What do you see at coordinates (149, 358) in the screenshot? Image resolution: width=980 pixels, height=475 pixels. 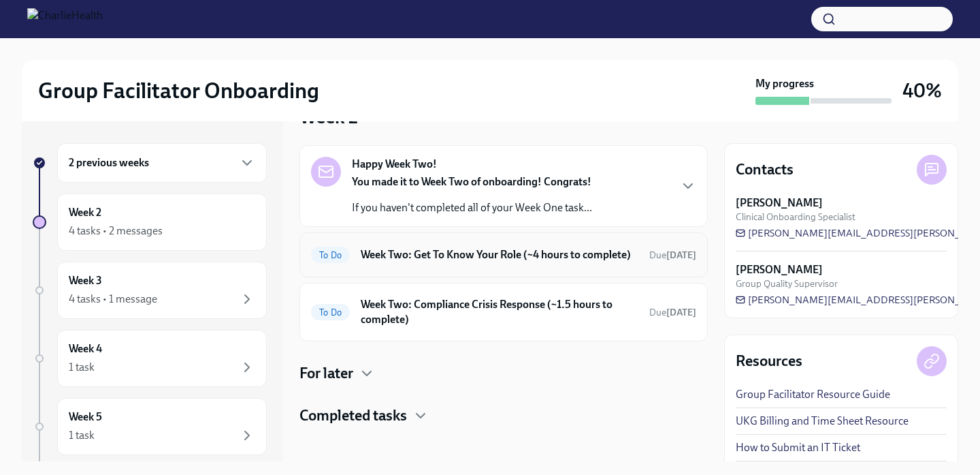 I see `a: Week 41 task` at bounding box center [149, 358].